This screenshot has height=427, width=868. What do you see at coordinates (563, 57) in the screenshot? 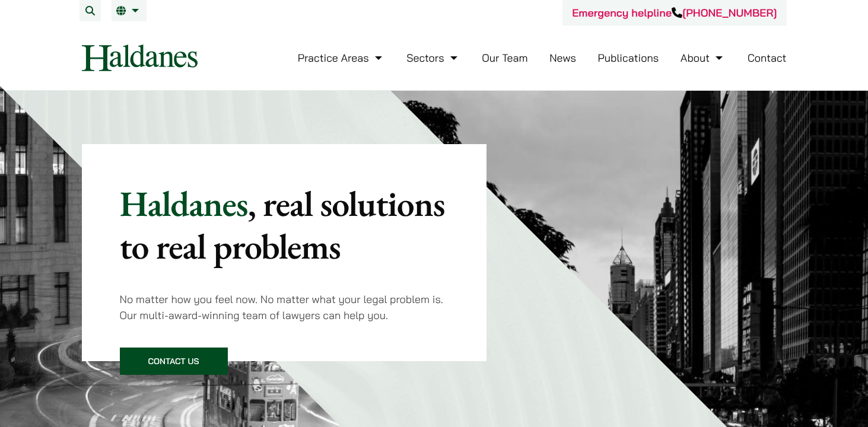
I see `a: News` at bounding box center [563, 57].